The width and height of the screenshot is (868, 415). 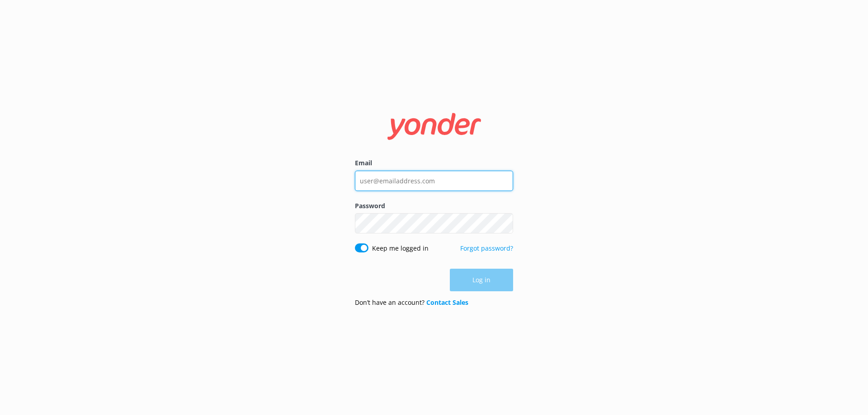 What do you see at coordinates (434, 163) in the screenshot?
I see `label: Email` at bounding box center [434, 163].